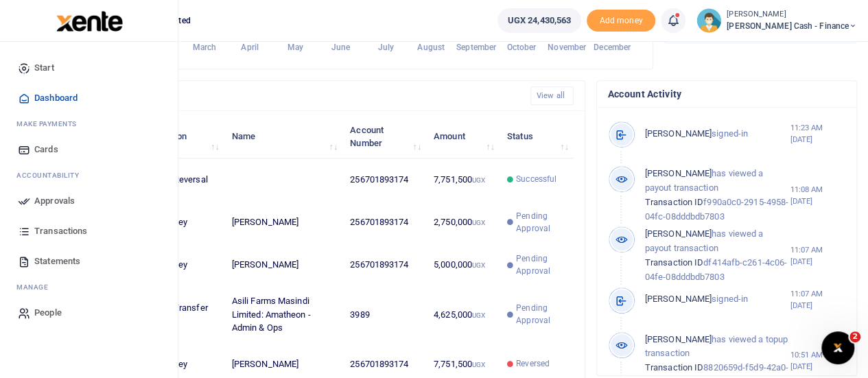  Describe the element at coordinates (621, 20) in the screenshot. I see `a: Add money` at that location.